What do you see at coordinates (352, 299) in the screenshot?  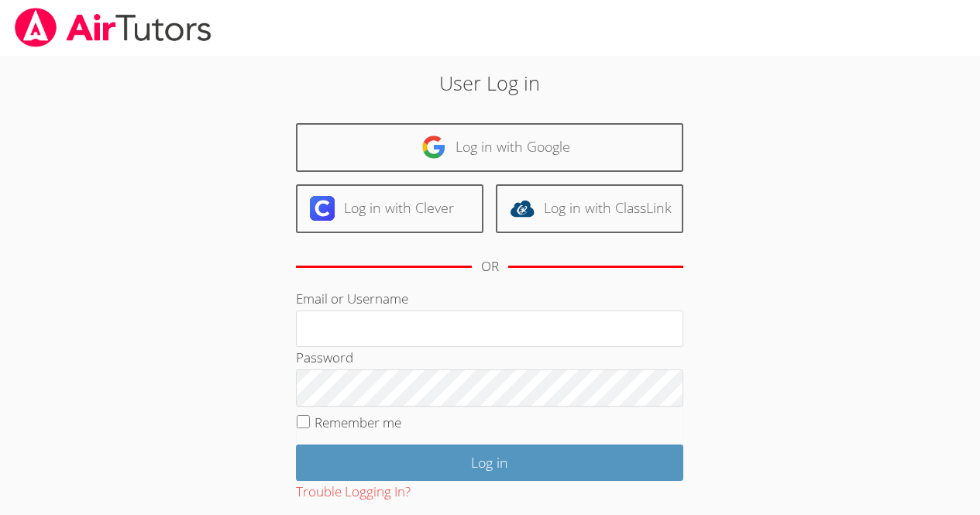 I see `label: Email or Username` at bounding box center [352, 299].